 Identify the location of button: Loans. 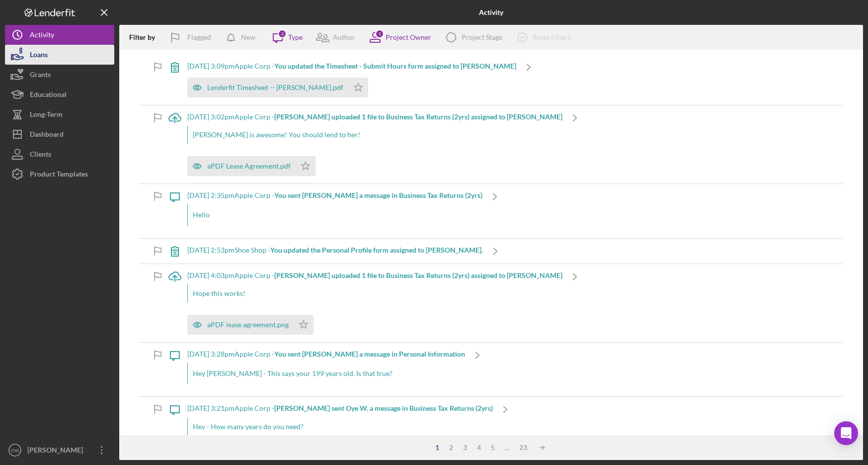
(60, 55).